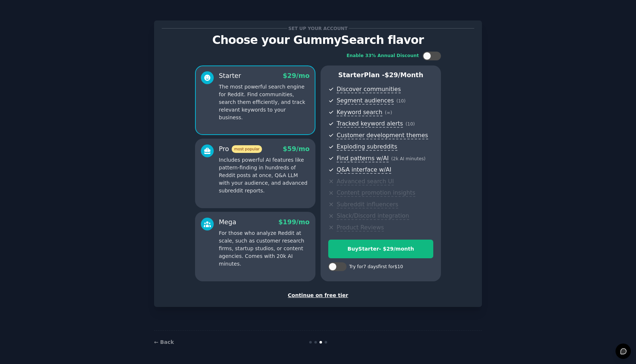  Describe the element at coordinates (247, 149) in the screenshot. I see `span: most popular` at that location.